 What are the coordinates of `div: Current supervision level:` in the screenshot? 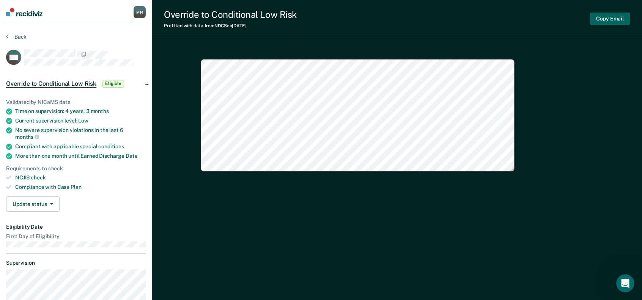 It's located at (80, 121).